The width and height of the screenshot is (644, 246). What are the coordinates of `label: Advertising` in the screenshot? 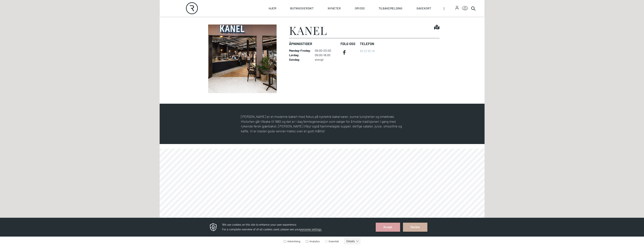 It's located at (292, 24).